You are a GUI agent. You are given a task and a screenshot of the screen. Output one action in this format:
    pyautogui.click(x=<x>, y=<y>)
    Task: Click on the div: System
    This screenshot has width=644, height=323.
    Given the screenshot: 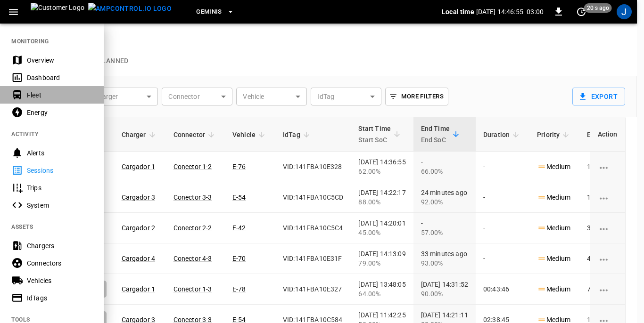 What is the action you would take?
    pyautogui.click(x=59, y=206)
    